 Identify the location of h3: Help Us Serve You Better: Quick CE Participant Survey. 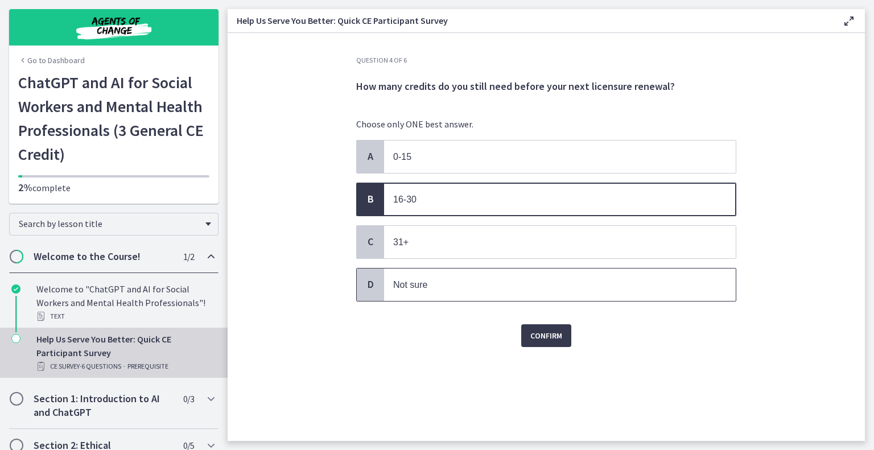
(530, 20).